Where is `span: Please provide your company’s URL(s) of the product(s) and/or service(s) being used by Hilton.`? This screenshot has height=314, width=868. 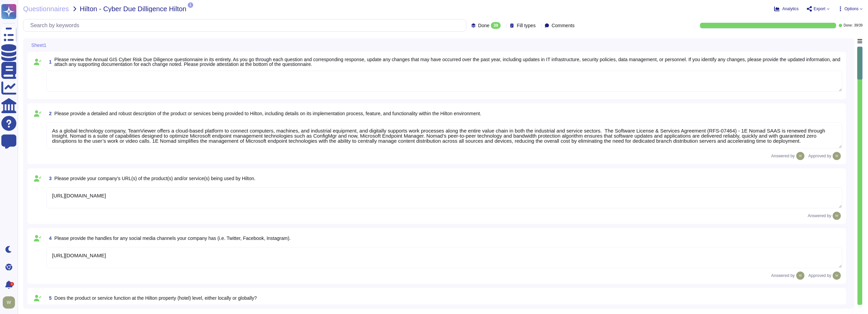 span: Please provide your company’s URL(s) of the product(s) and/or service(s) being used by Hilton. is located at coordinates (155, 179).